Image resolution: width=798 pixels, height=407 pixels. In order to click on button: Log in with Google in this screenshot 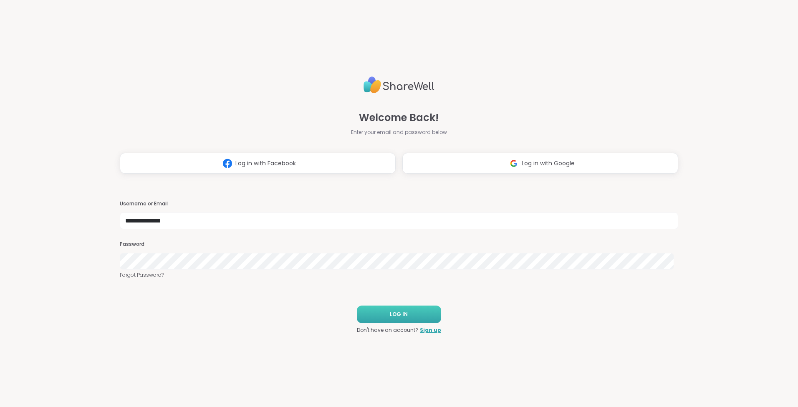, I will do `click(540, 163)`.